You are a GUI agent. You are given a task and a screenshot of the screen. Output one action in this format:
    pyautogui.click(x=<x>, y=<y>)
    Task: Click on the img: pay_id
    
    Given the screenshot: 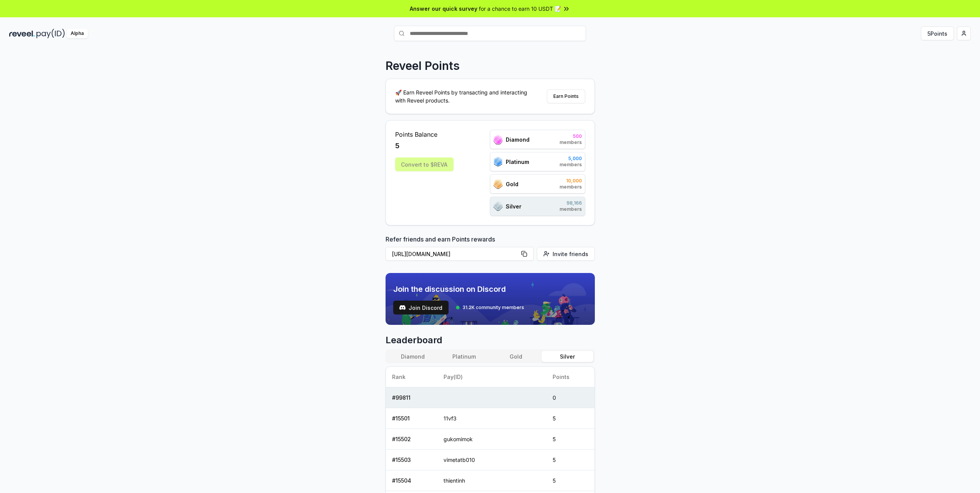 What is the action you would take?
    pyautogui.click(x=51, y=33)
    